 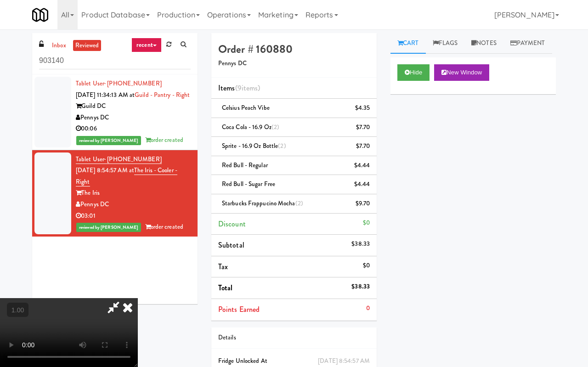 What do you see at coordinates (247, 87) in the screenshot?
I see `span: (9 )` at bounding box center [247, 87].